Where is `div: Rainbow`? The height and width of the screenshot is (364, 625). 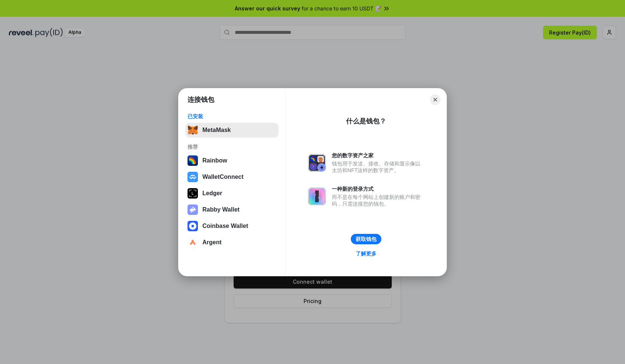
div: Rainbow is located at coordinates (215, 160).